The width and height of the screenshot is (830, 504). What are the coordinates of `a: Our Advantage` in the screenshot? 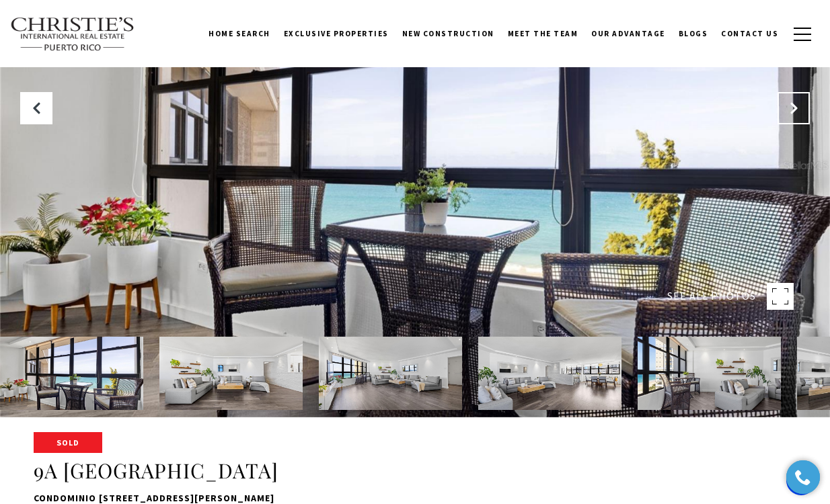 It's located at (628, 33).